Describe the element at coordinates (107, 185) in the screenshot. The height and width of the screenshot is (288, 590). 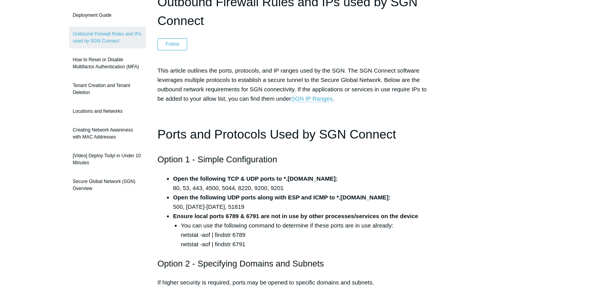
I see `a: Secure Global Network (SGN) Overview` at that location.